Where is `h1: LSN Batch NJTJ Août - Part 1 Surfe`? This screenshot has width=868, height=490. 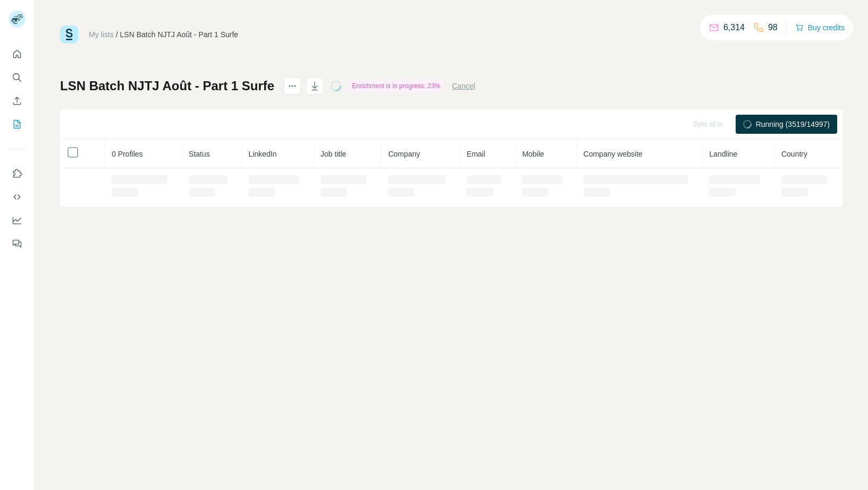
h1: LSN Batch NJTJ Août - Part 1 Surfe is located at coordinates (167, 86).